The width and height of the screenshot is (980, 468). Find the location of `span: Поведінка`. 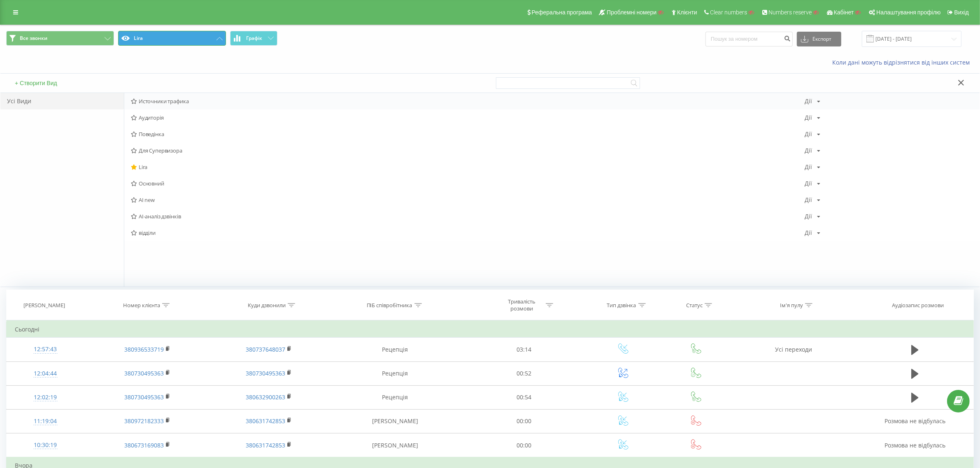

span: Поведінка is located at coordinates (467, 134).